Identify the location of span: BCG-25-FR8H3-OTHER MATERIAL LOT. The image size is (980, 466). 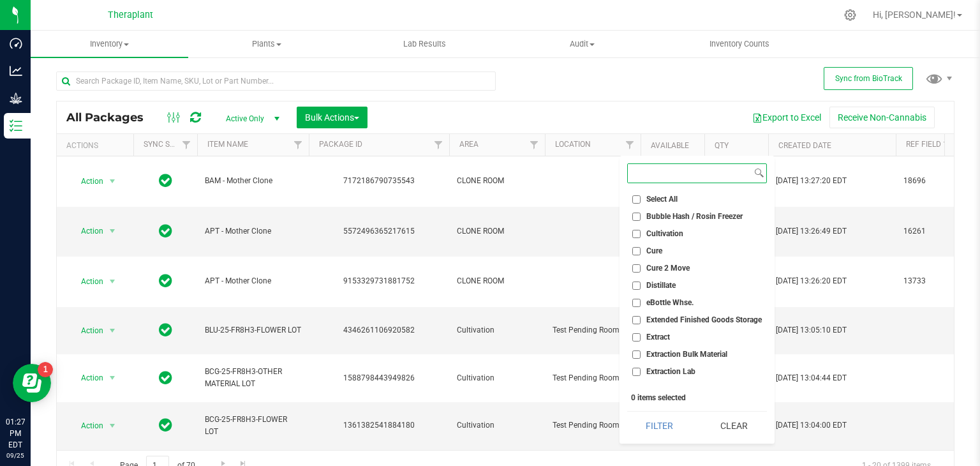
(253, 378).